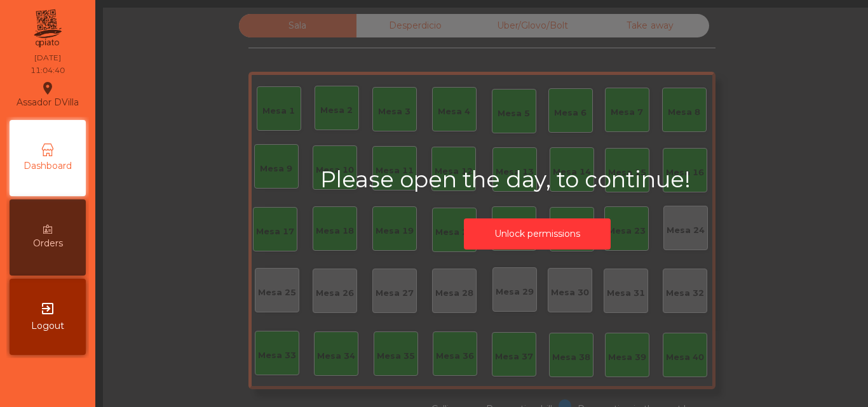 This screenshot has width=868, height=407. I want to click on span: Orders, so click(48, 243).